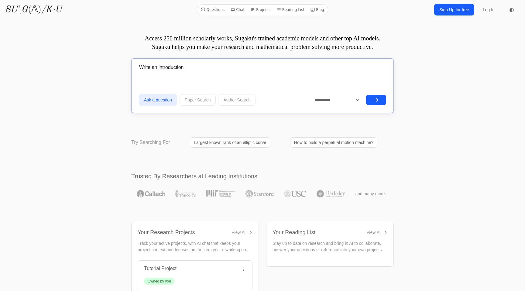 This screenshot has width=525, height=291. I want to click on img: USC, so click(295, 194).